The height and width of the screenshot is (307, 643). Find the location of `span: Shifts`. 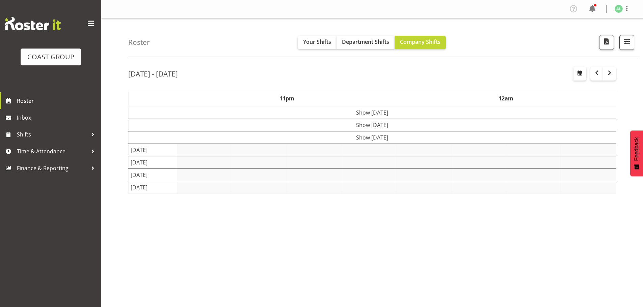

span: Shifts is located at coordinates (52, 135).